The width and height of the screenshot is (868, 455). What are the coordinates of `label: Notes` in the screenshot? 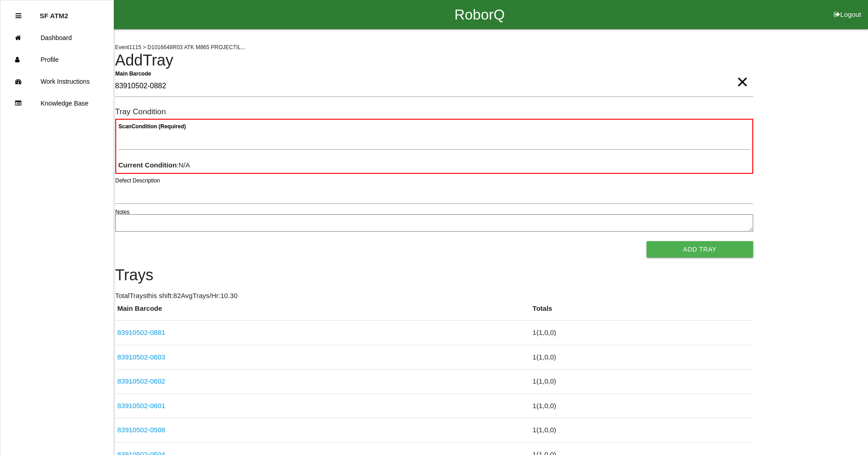 It's located at (122, 213).